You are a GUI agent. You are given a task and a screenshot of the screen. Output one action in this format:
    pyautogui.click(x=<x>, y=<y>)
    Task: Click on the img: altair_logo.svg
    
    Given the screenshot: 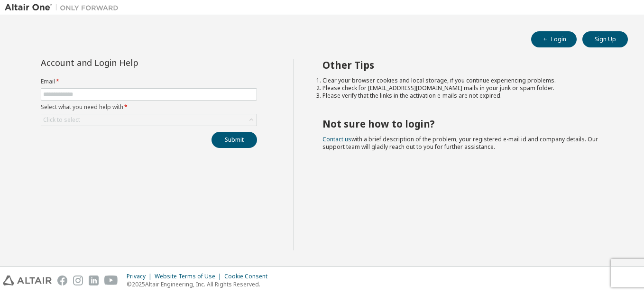 What is the action you would take?
    pyautogui.click(x=27, y=280)
    